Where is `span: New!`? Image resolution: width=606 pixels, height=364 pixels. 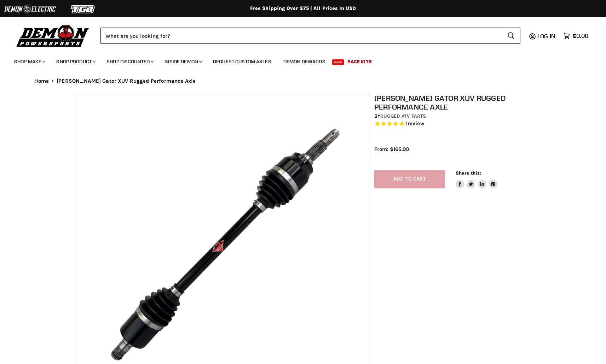 span: New! is located at coordinates (338, 62).